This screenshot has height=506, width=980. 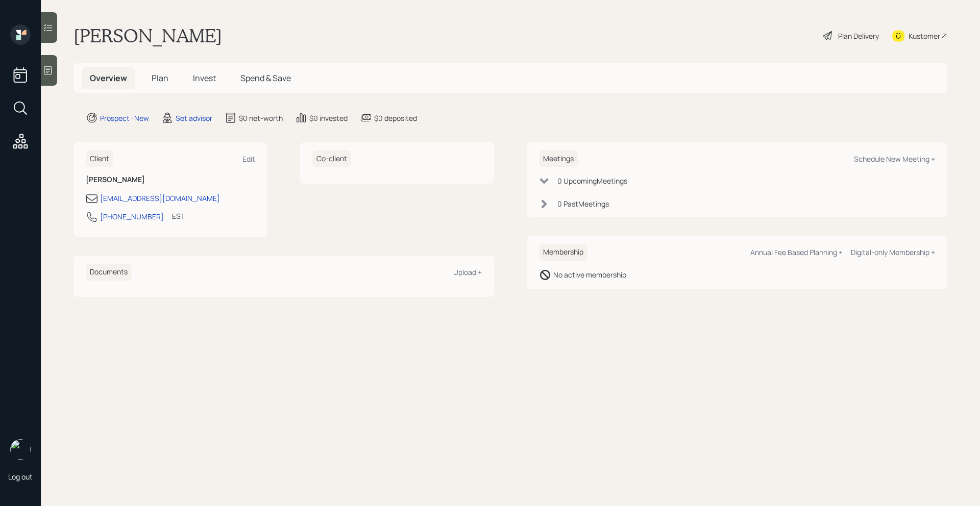 What do you see at coordinates (248, 159) in the screenshot?
I see `div: Edit` at bounding box center [248, 159].